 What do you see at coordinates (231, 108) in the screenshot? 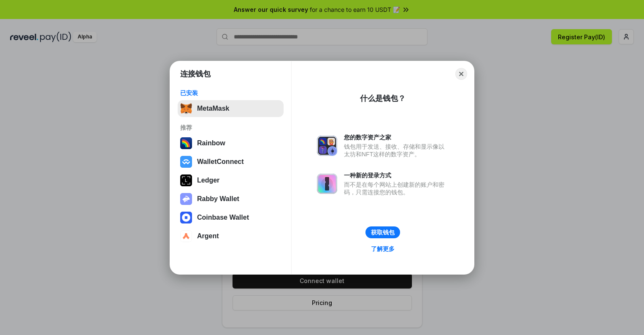
I see `button: MetaMask` at bounding box center [231, 108].